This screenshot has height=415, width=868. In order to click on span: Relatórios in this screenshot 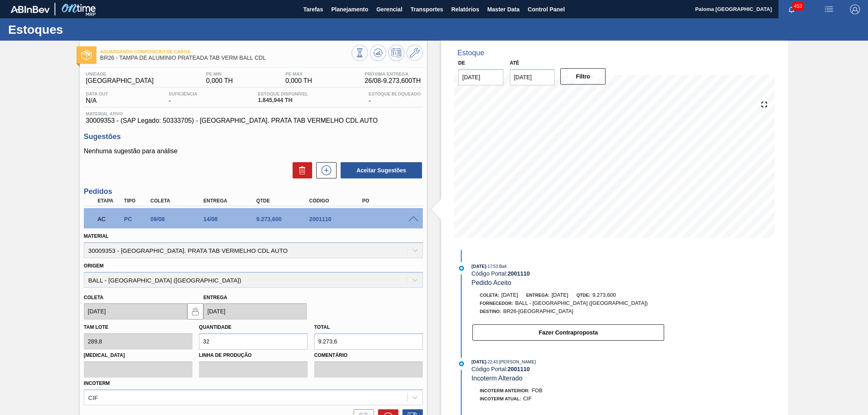, I will do `click(465, 10)`.